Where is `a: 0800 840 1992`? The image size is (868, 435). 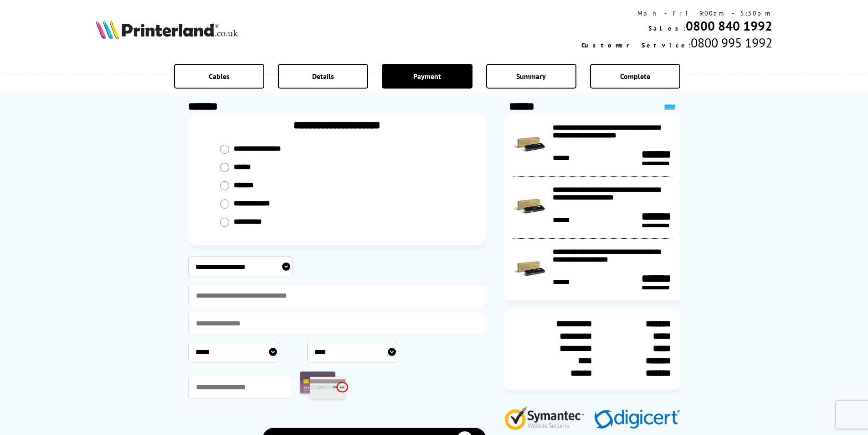
a: 0800 840 1992 is located at coordinates (730, 26).